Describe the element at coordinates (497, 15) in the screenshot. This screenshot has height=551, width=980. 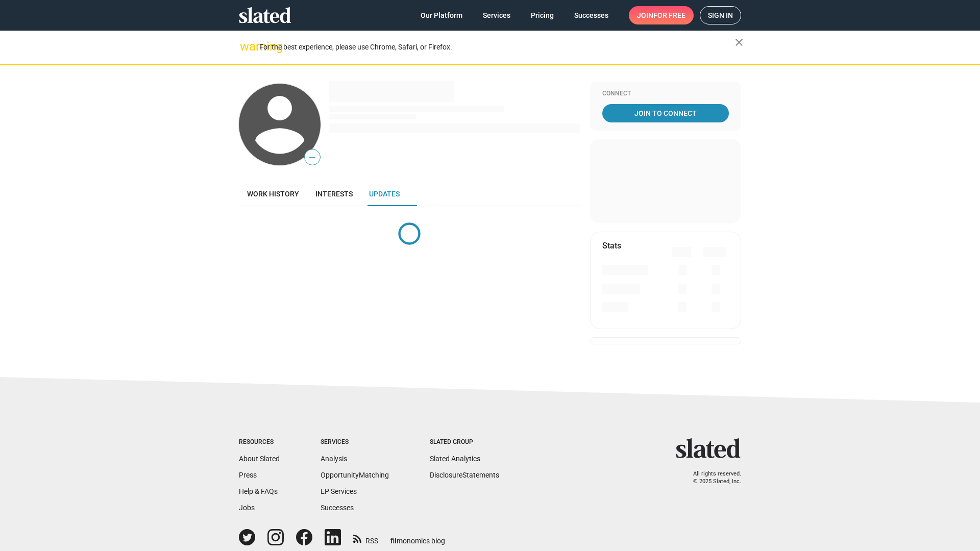
I see `span: Services` at that location.